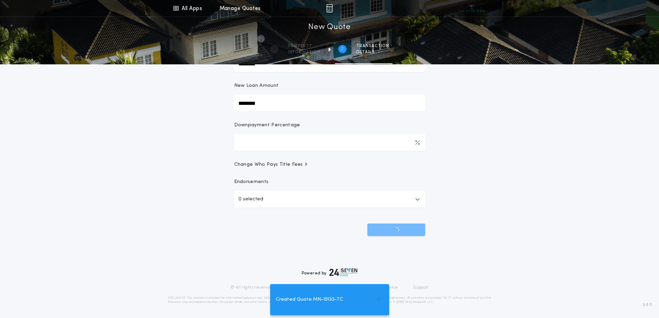 This screenshot has width=659, height=318. I want to click on span: Created Quote MN-10133-TC, so click(309, 300).